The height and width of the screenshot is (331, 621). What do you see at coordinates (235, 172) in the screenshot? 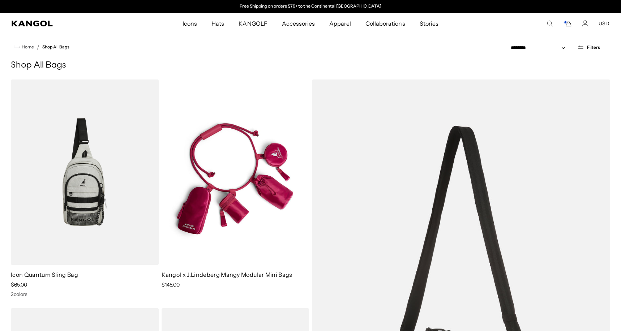
I see `img: Kangol x J.Lindeberg Mangy Modular Mini Bags` at bounding box center [235, 172].